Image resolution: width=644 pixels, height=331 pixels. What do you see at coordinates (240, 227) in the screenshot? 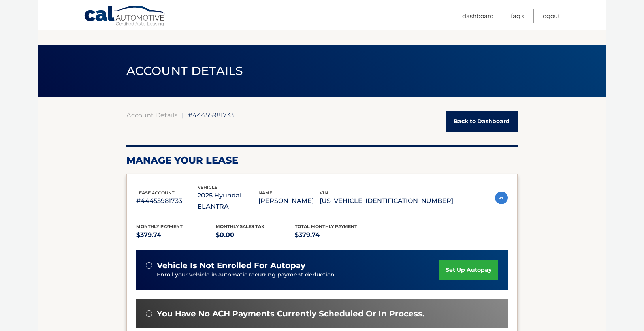
I see `span: Monthly sales Tax` at bounding box center [240, 227].